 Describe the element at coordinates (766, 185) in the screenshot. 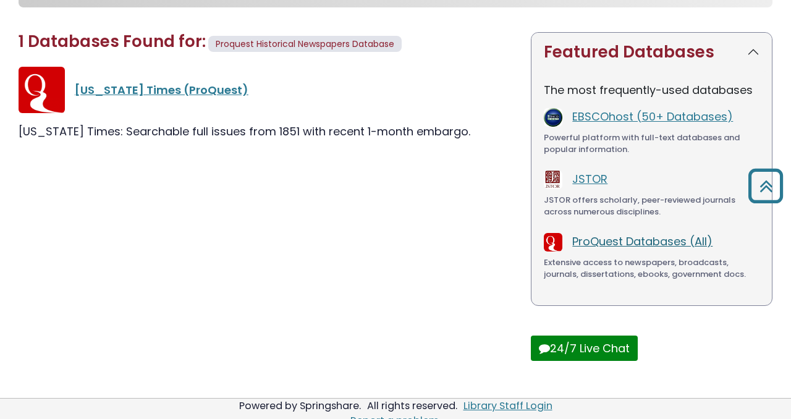

I see `a: Back to Top` at that location.